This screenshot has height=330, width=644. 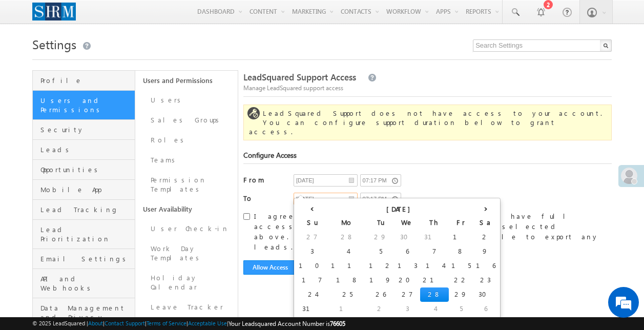 What do you see at coordinates (86, 150) in the screenshot?
I see `span: Leads` at bounding box center [86, 150].